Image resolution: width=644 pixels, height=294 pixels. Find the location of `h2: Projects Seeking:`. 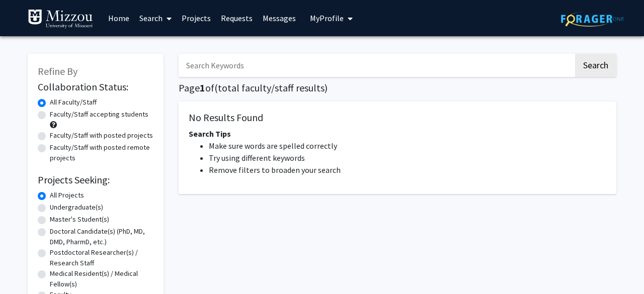

h2: Projects Seeking: is located at coordinates (95, 180).